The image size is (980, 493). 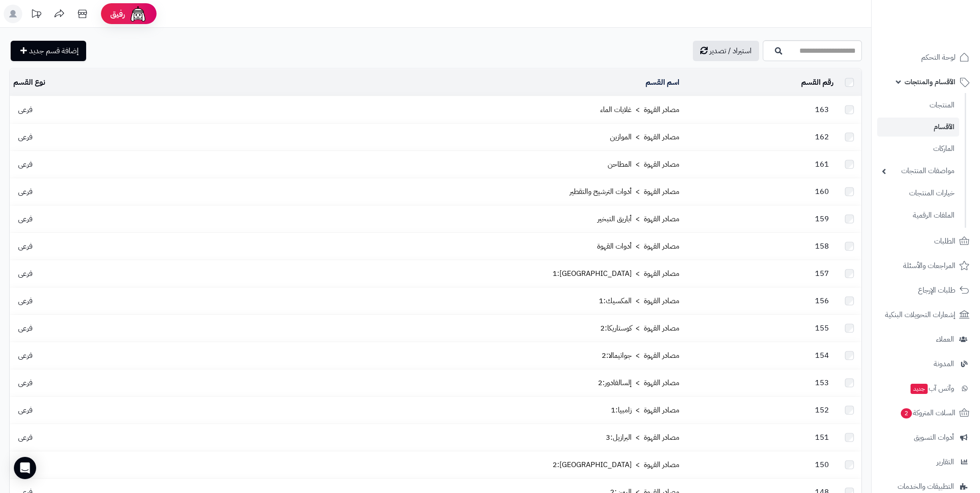 What do you see at coordinates (638, 246) in the screenshot?
I see `a: مصادر القهوة > أدوات القهوة` at bounding box center [638, 246].